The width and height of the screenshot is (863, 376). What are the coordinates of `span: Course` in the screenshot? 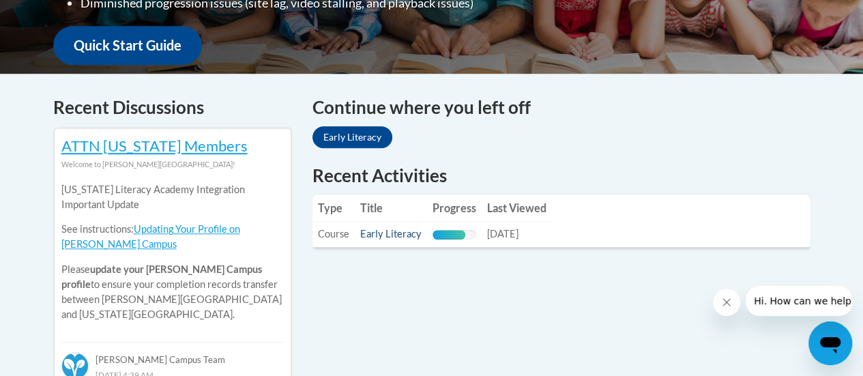 It's located at (333, 233).